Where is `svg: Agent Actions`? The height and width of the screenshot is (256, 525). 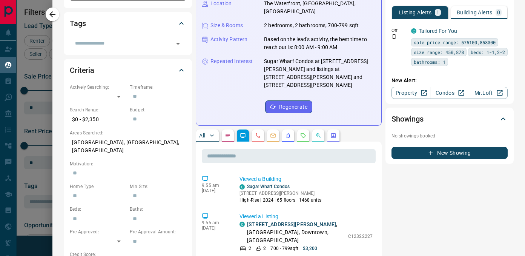 svg: Agent Actions is located at coordinates (334, 136).